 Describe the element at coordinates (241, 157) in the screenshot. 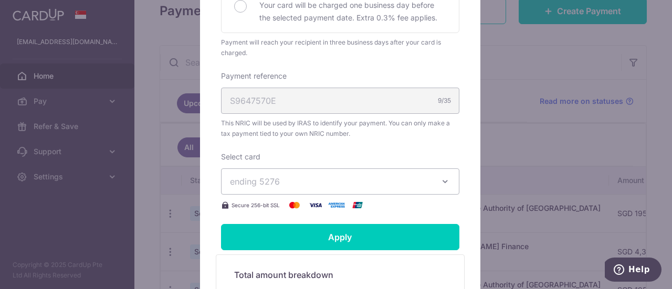

I see `label: Select card` at that location.